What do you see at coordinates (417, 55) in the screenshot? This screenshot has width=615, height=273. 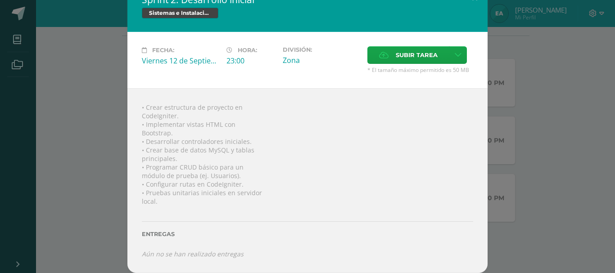 I see `span: Subir tarea` at bounding box center [417, 55].